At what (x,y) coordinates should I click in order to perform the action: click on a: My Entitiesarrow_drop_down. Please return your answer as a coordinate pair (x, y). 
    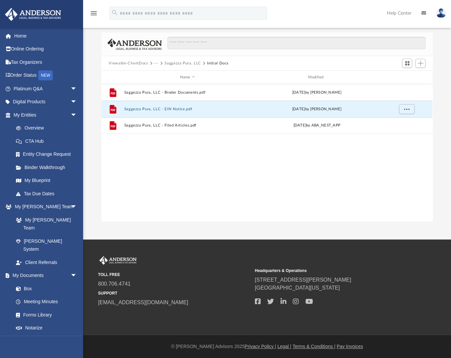
    Looking at the image, I should click on (46, 115).